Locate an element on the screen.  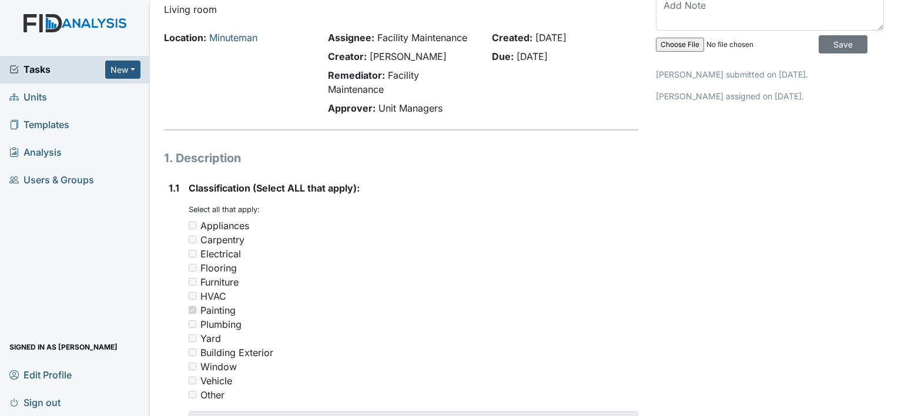
input: Window is located at coordinates (192, 366).